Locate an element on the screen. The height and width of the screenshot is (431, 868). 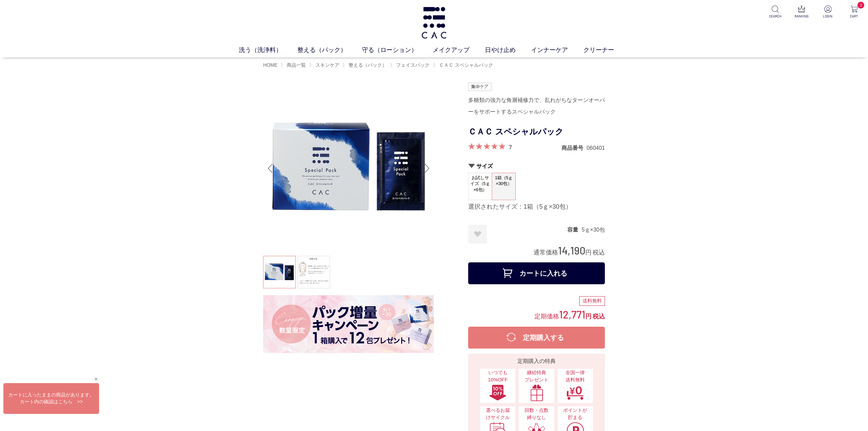
span: スキンケア is located at coordinates (327, 65).